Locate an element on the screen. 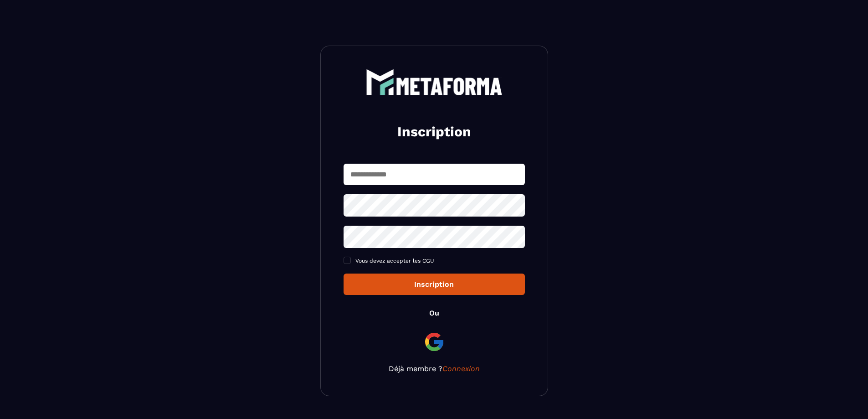 This screenshot has height=419, width=868. img: logo is located at coordinates (434, 82).